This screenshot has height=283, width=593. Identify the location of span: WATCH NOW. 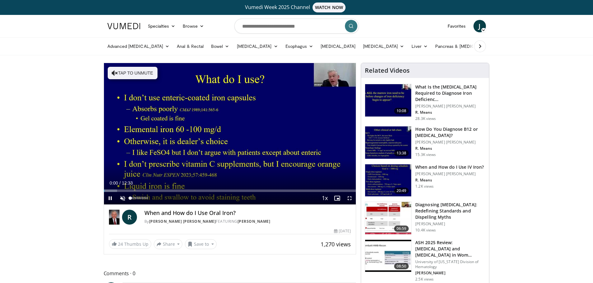
(329, 7).